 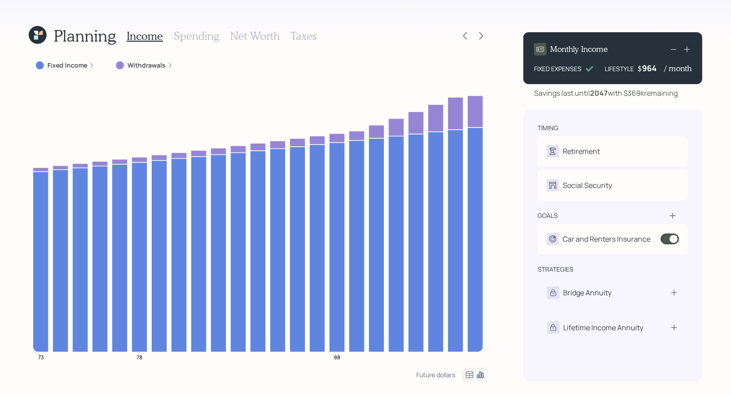 I want to click on b: 2047, so click(x=599, y=93).